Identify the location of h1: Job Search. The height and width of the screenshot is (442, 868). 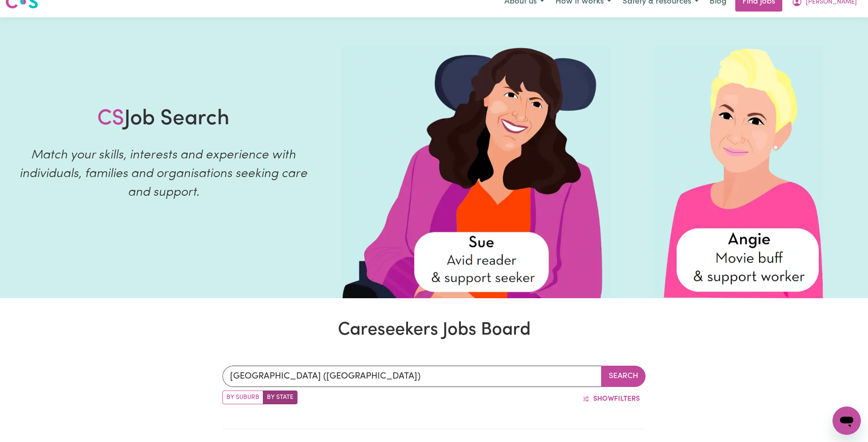
(164, 119).